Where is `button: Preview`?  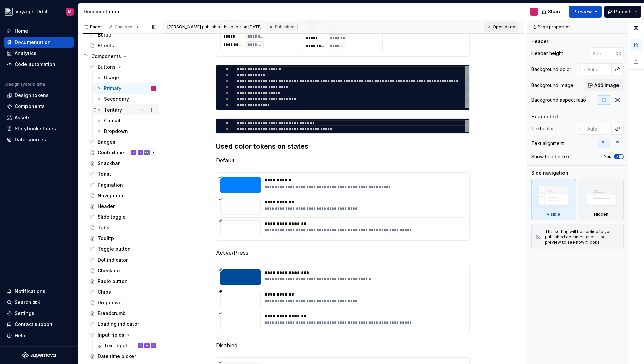
button: Preview is located at coordinates (585, 12).